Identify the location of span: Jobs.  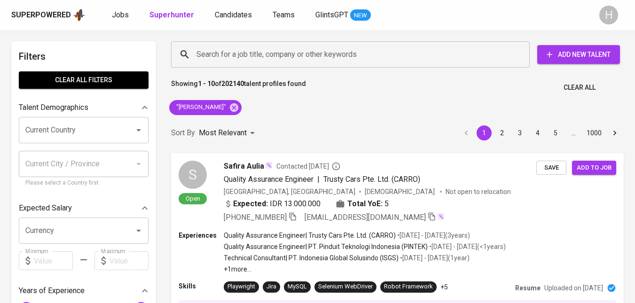
(120, 15).